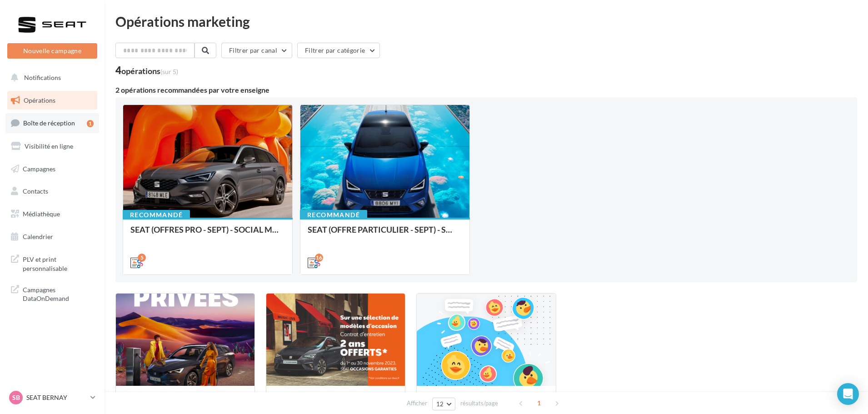  Describe the element at coordinates (58, 262) in the screenshot. I see `span: PLV et print personnalisable` at that location.